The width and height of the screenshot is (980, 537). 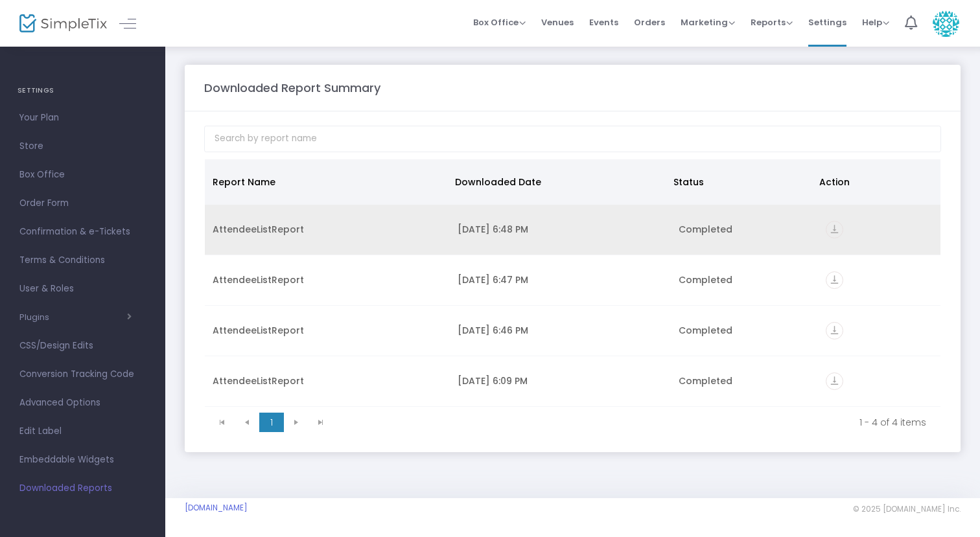 What do you see at coordinates (827, 22) in the screenshot?
I see `span: Settings` at bounding box center [827, 22].